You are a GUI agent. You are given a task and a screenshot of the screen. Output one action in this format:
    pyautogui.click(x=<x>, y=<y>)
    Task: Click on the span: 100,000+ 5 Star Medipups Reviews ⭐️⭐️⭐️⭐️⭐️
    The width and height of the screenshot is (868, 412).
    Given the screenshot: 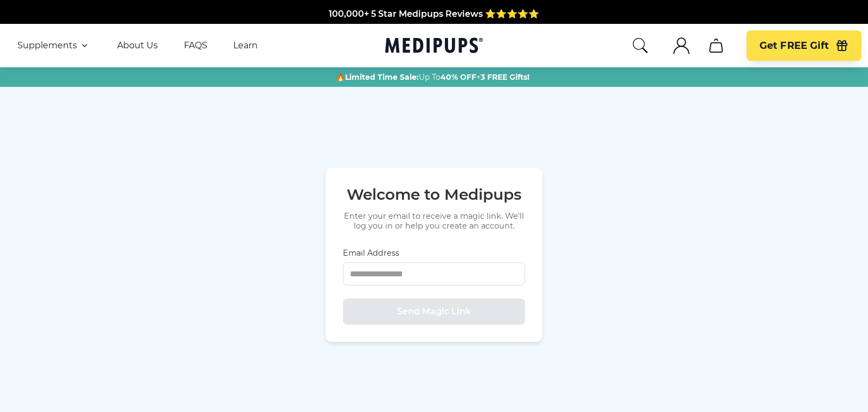 What is the action you would take?
    pyautogui.click(x=434, y=14)
    